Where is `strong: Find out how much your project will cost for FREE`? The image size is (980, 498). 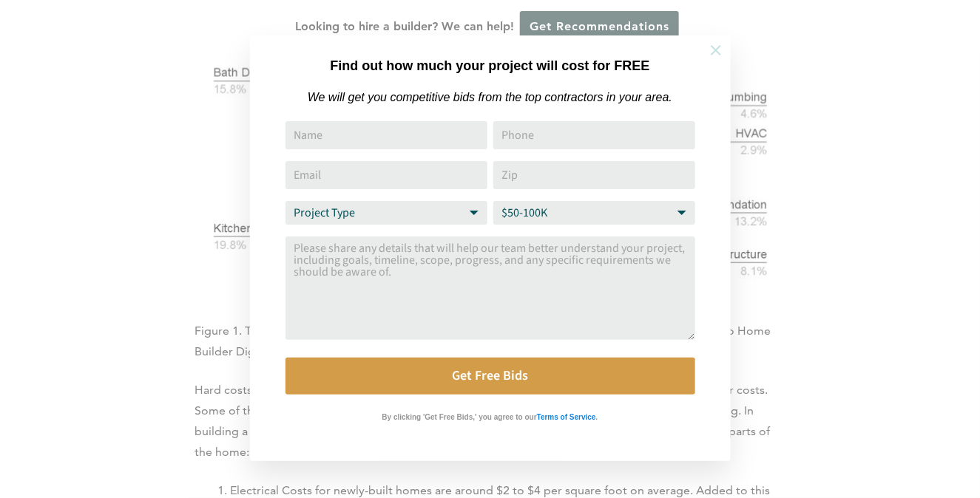
strong: Find out how much your project will cost for FREE is located at coordinates (490, 66).